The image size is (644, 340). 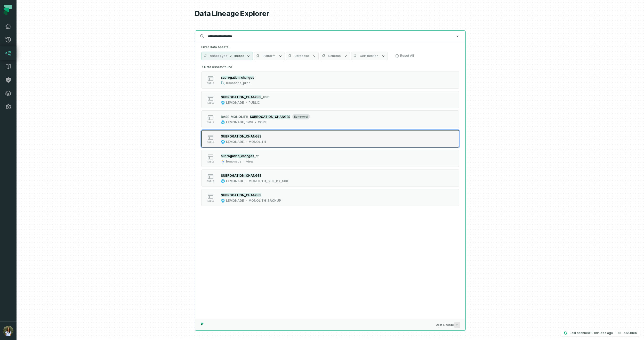 I want to click on div: lemonade, so click(x=234, y=161).